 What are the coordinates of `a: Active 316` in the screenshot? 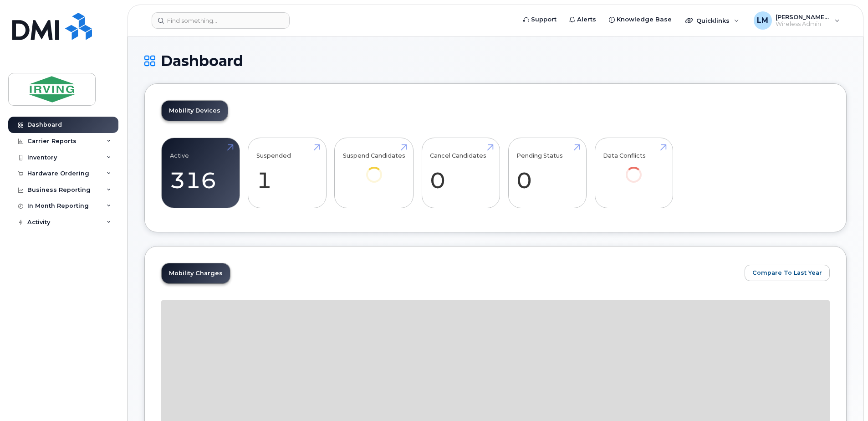 It's located at (200, 173).